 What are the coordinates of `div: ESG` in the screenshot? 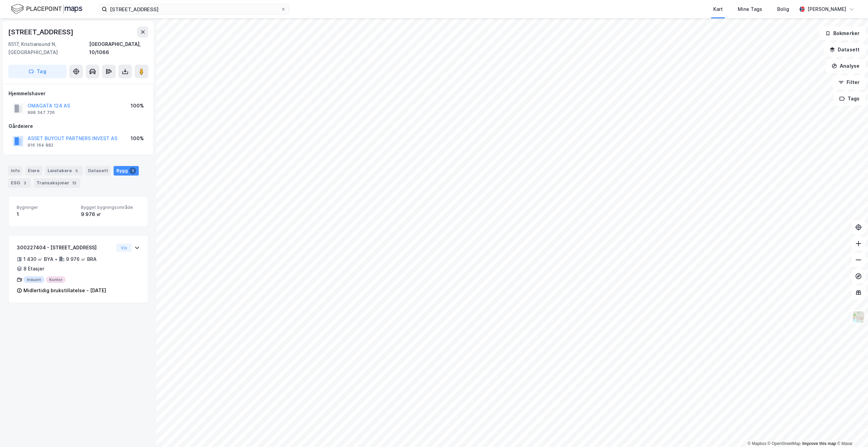 It's located at (19, 183).